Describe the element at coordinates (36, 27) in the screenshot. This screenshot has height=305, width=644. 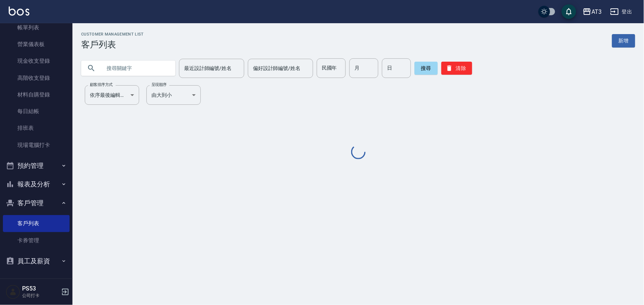
I see `a: 帳單列表` at that location.